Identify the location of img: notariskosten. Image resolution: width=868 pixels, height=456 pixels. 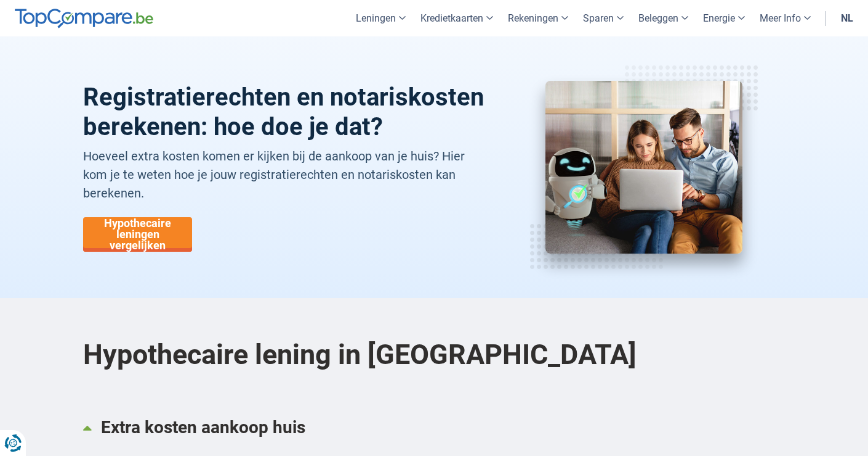
(644, 167).